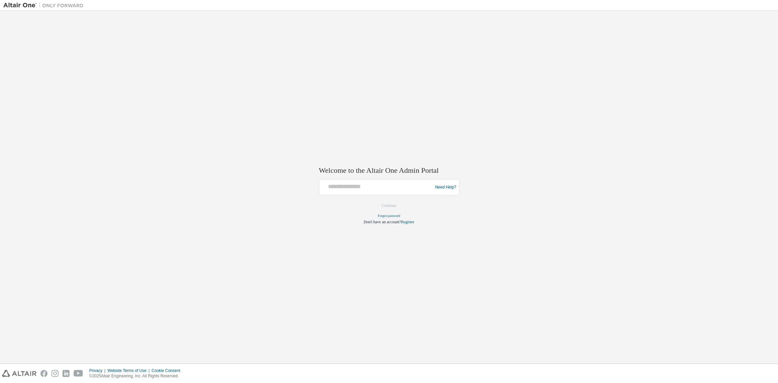 The width and height of the screenshot is (778, 383). I want to click on img: Altair One, so click(45, 5).